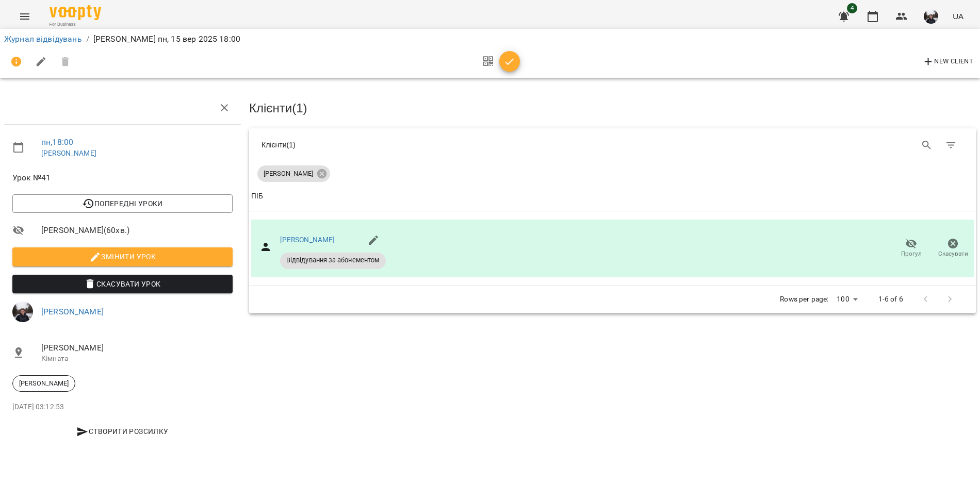 The height and width of the screenshot is (485, 980). Describe the element at coordinates (137, 359) in the screenshot. I see `p: Кімната` at that location.